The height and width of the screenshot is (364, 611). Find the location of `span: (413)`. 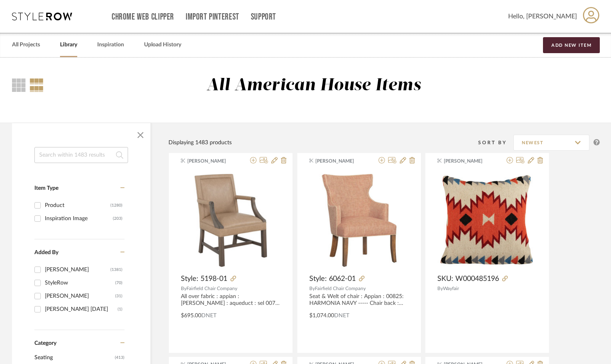

span: (413) is located at coordinates (120, 358).